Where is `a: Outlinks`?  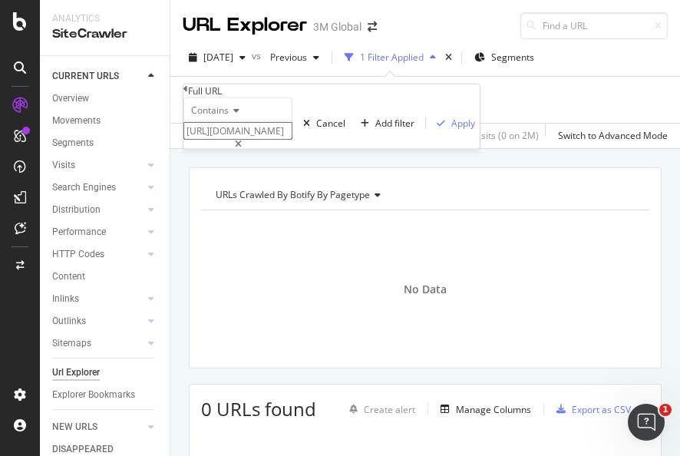 a: Outlinks is located at coordinates (97, 321).